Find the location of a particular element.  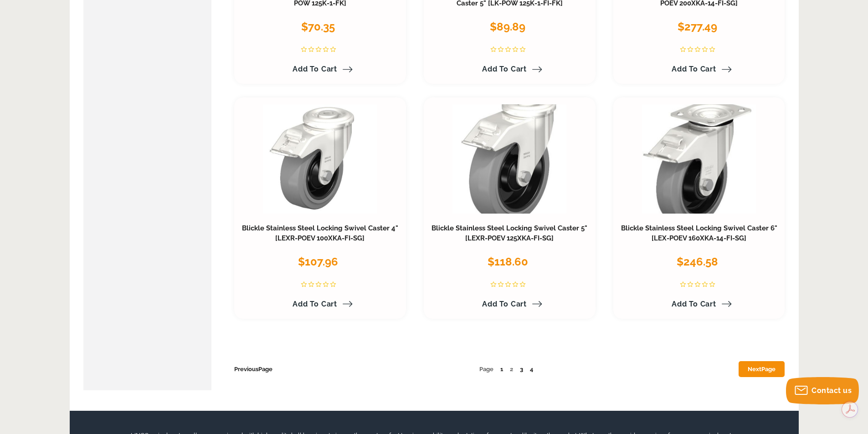

a: Blickle Stainless Steel Locking Swivel Caster 4" [LEXR-POEV 100XKA-FI-SG] is located at coordinates (320, 233).